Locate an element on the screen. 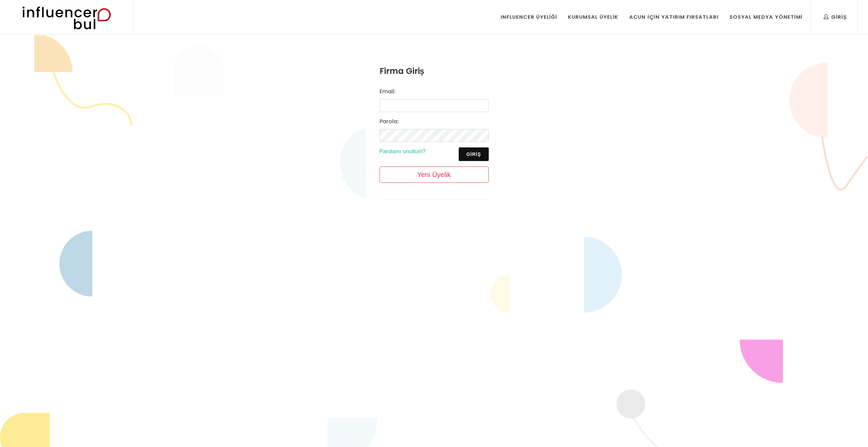 Image resolution: width=868 pixels, height=447 pixels. a: Parolamı unuttum? is located at coordinates (402, 151).